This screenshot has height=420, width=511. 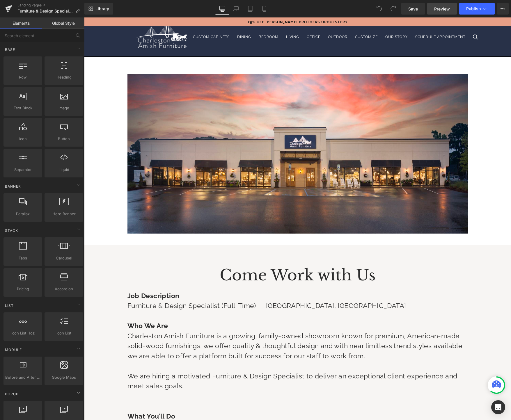 I want to click on span: Customize, so click(x=282, y=19).